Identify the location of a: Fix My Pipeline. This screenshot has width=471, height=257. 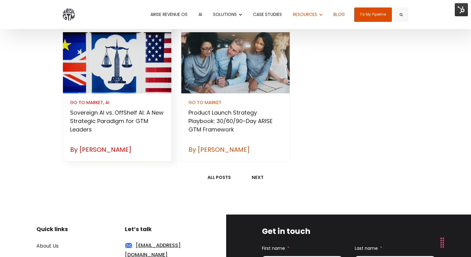
(373, 15).